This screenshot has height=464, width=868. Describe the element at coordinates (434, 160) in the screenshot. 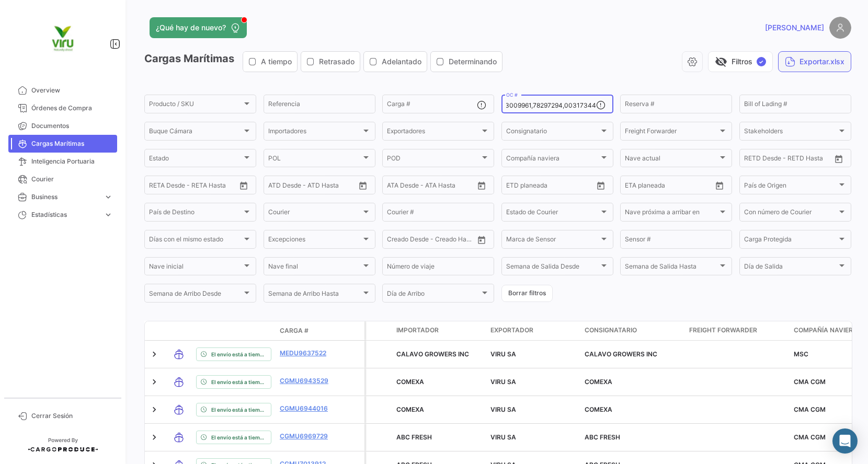

I see `span: POD` at that location.